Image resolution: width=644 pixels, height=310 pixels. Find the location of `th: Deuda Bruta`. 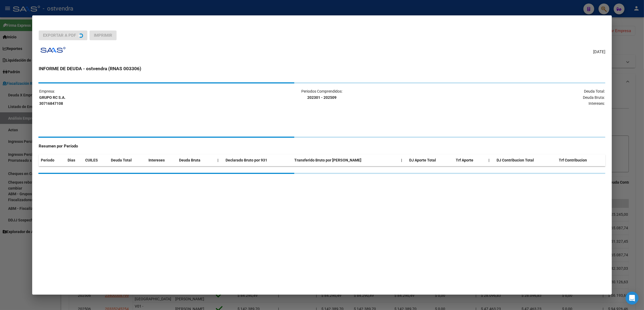

th: Deuda Bruta is located at coordinates (196, 160).